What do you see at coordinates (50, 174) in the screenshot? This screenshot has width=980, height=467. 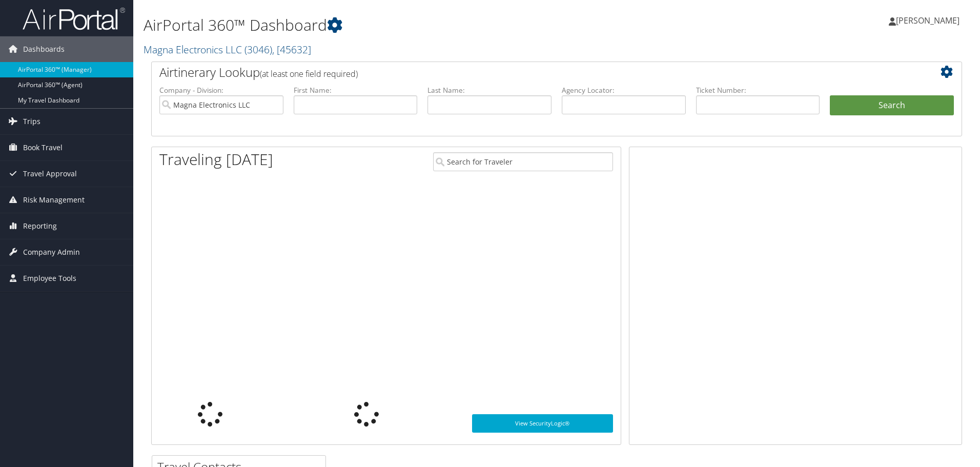 I see `span: Travel Approval` at bounding box center [50, 174].